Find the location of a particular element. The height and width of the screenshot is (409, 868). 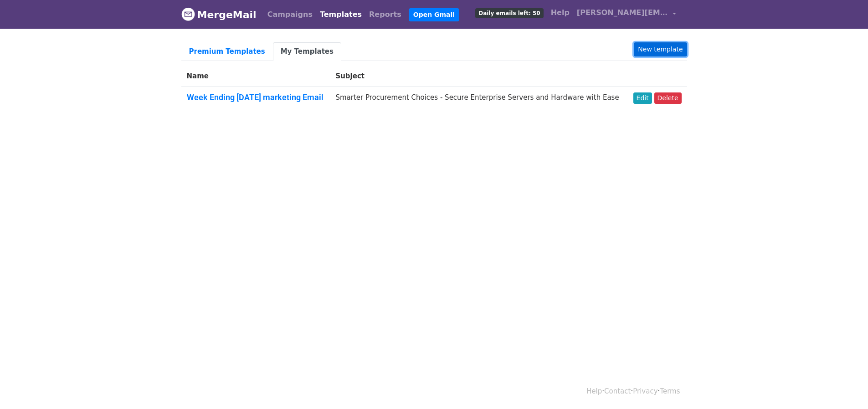

th: Name is located at coordinates (255, 76).